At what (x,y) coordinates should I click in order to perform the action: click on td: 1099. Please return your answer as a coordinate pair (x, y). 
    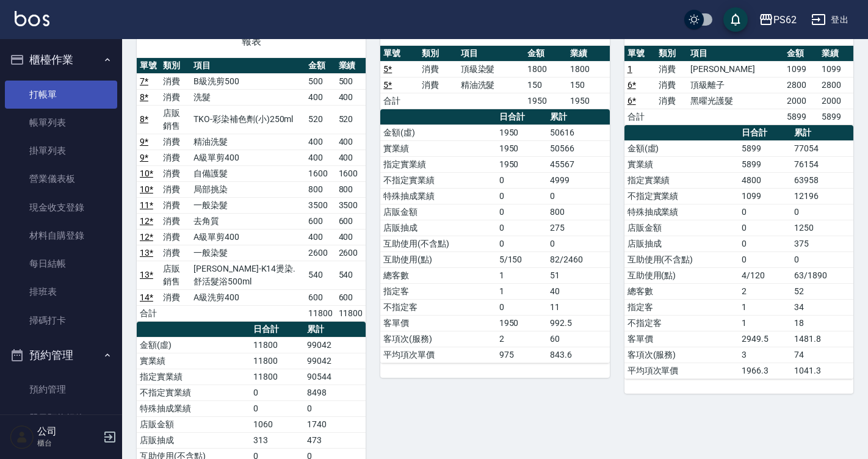
    Looking at the image, I should click on (836, 69).